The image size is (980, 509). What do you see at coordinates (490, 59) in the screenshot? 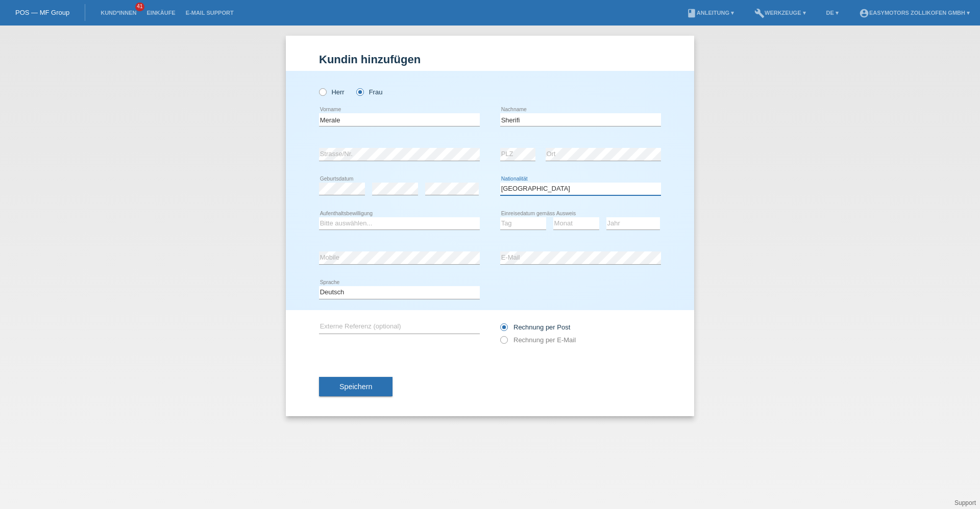
I see `h1: Kundin hinzufügen` at bounding box center [490, 59].